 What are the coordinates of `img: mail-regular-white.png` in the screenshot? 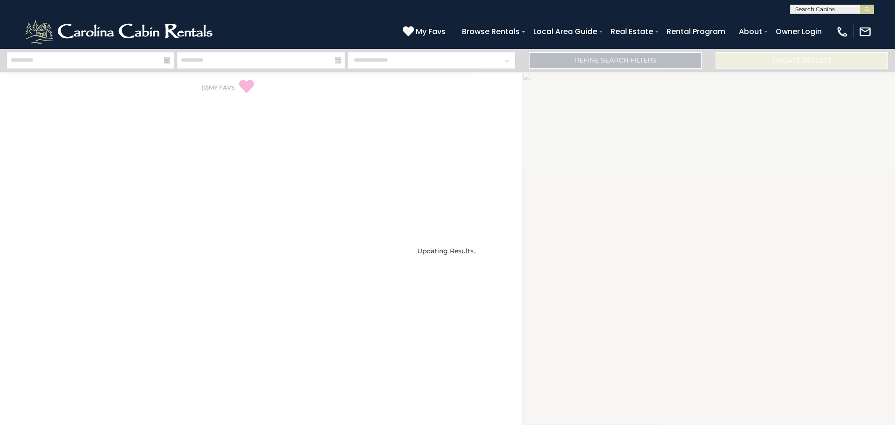 It's located at (865, 32).